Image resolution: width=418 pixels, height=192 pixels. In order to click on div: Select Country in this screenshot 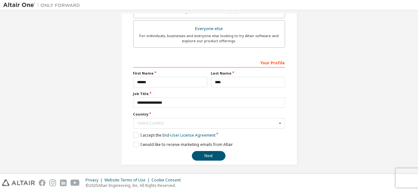, I will do `click(207, 123)`.